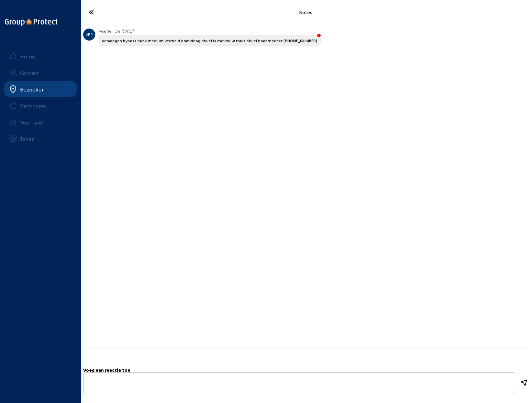 This screenshot has height=403, width=532. I want to click on a: Voorraad, so click(40, 122).